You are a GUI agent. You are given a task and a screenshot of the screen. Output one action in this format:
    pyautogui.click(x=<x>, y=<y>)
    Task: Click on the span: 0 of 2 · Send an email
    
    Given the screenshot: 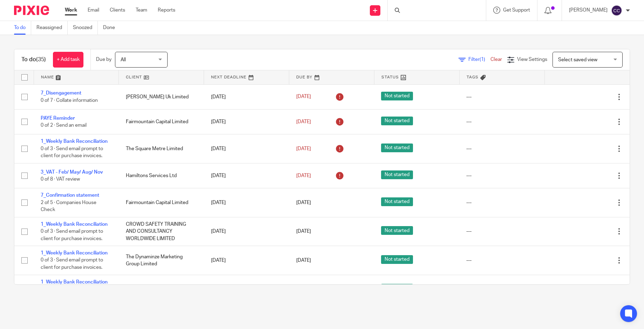 What is the action you would take?
    pyautogui.click(x=63, y=125)
    